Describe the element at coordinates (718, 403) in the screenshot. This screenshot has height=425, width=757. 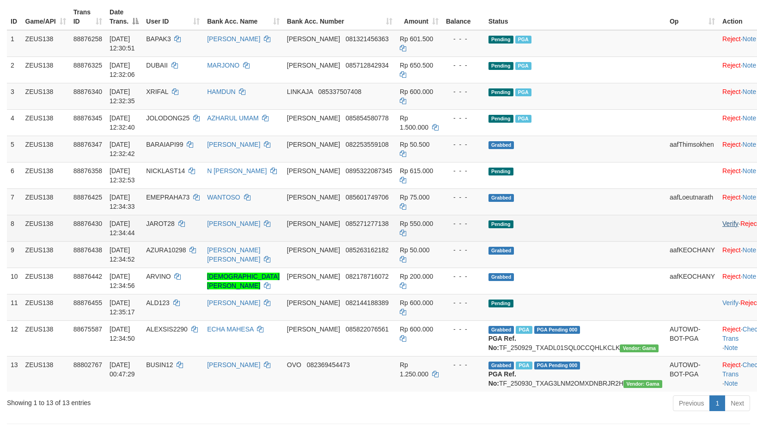
I see `a: 1` at that location.